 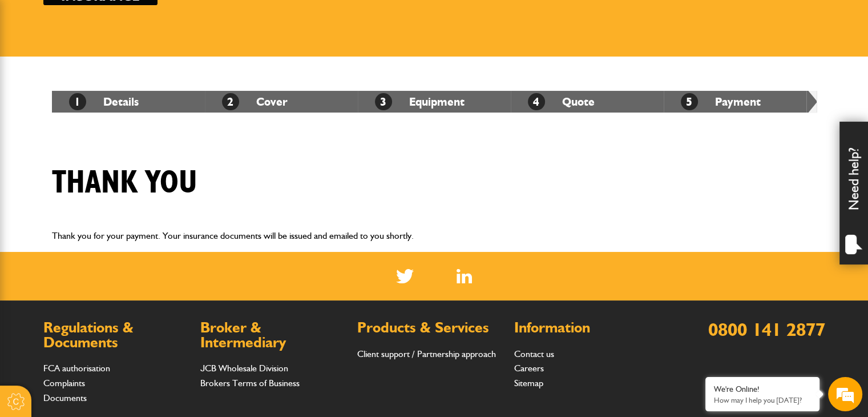 What do you see at coordinates (690, 102) in the screenshot?
I see `span: 5` at bounding box center [690, 102].